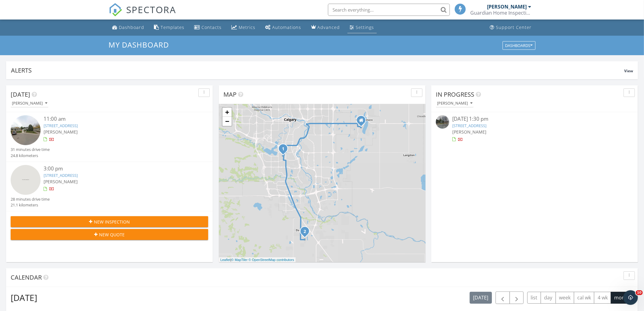  What do you see at coordinates (173, 27) in the screenshot?
I see `div: Templates` at bounding box center [173, 27].